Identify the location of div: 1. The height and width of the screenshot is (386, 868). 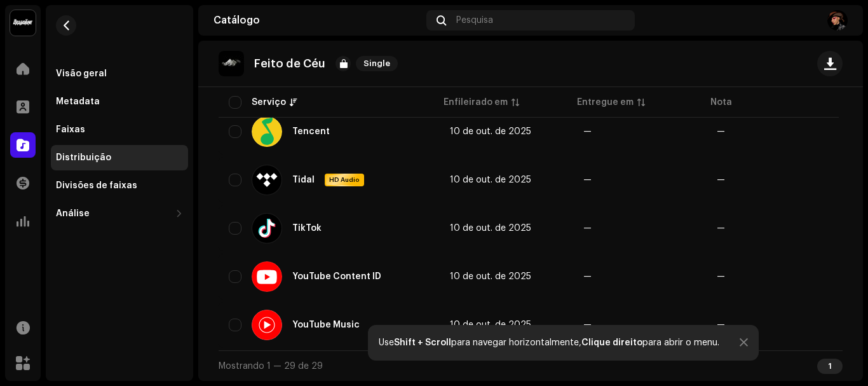
(831, 366).